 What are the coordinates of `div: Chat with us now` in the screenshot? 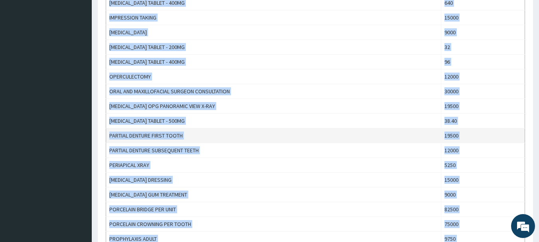 It's located at (88, 50).